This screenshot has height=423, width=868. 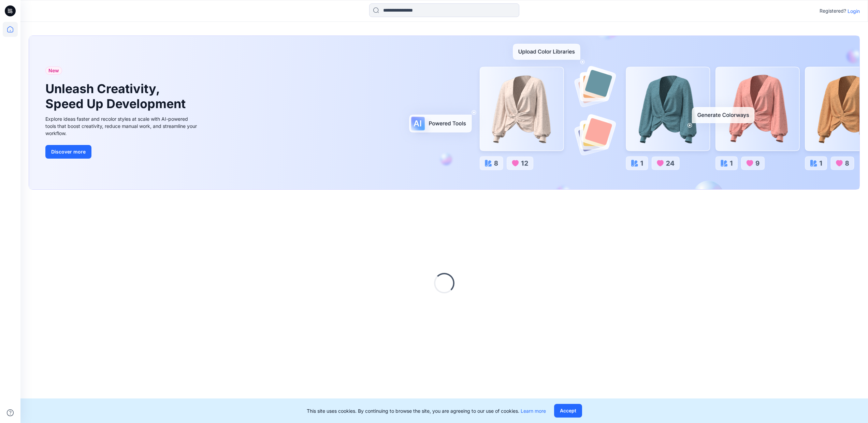 I want to click on p: Login, so click(x=854, y=11).